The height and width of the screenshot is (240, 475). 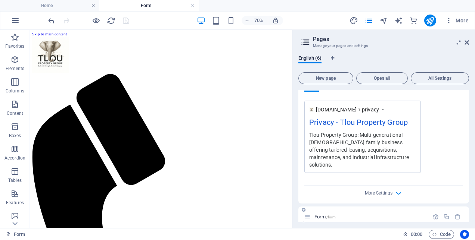 What do you see at coordinates (382, 78) in the screenshot?
I see `button: Open all` at bounding box center [382, 78].